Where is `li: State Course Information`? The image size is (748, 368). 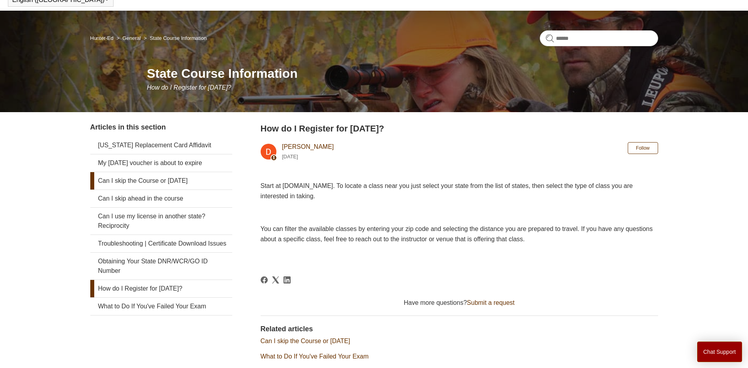
li: State Course Information is located at coordinates (174, 38).